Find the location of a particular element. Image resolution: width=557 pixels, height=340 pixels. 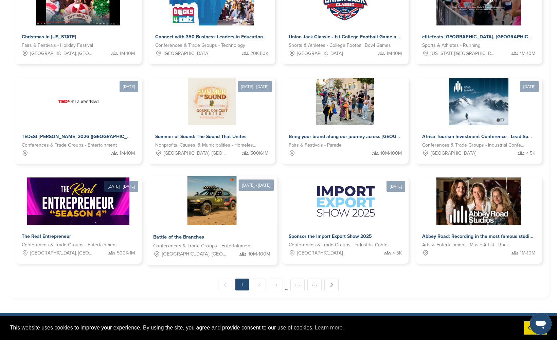

a: 85 is located at coordinates (297, 285).